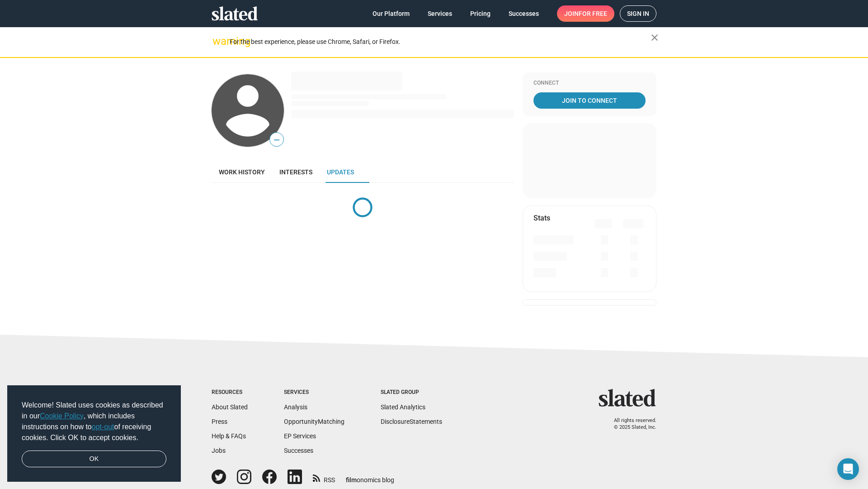 The height and width of the screenshot is (489, 868). What do you see at coordinates (229, 392) in the screenshot?
I see `div: Resources` at bounding box center [229, 392].